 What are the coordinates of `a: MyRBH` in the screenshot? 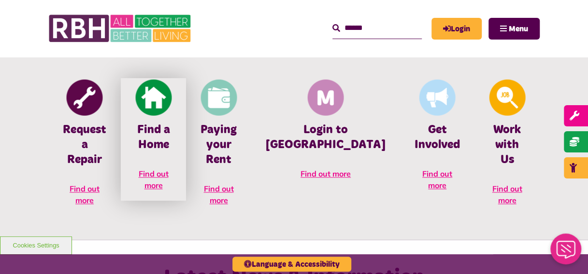 It's located at (457, 29).